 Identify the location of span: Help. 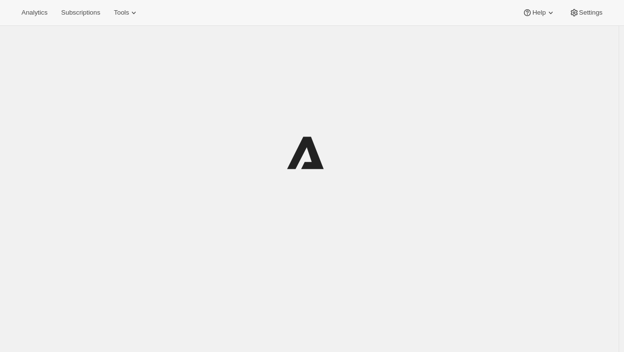
(538, 13).